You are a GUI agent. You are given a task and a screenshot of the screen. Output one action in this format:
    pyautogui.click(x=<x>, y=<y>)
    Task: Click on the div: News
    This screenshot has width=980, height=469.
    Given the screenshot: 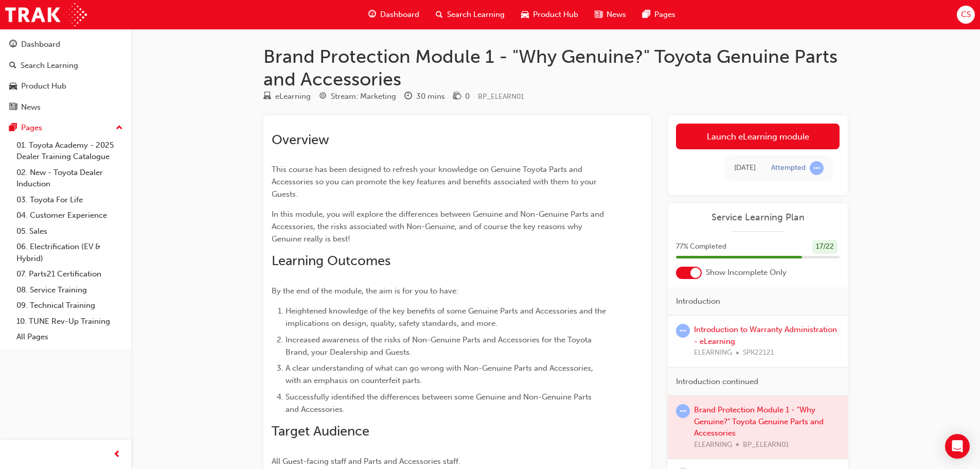 What is the action you would take?
    pyautogui.click(x=31, y=107)
    